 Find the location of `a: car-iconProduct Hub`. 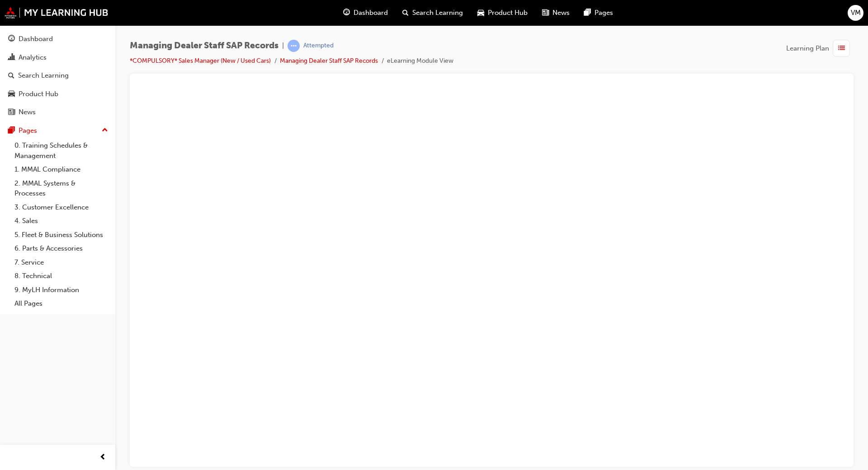

a: car-iconProduct Hub is located at coordinates (502, 12).